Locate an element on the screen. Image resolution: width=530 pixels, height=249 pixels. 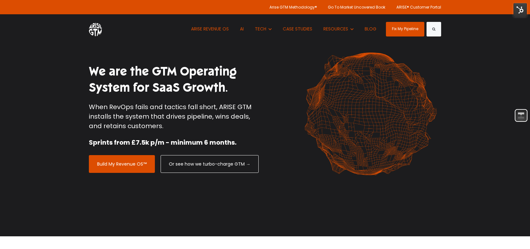
img: HubSpot Tools Menu Toggle is located at coordinates (520, 10).